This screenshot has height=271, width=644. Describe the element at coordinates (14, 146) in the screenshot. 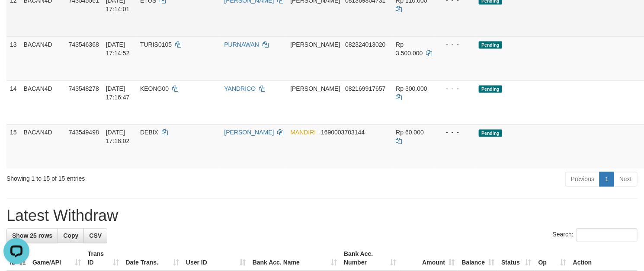

I see `td: 15` at that location.